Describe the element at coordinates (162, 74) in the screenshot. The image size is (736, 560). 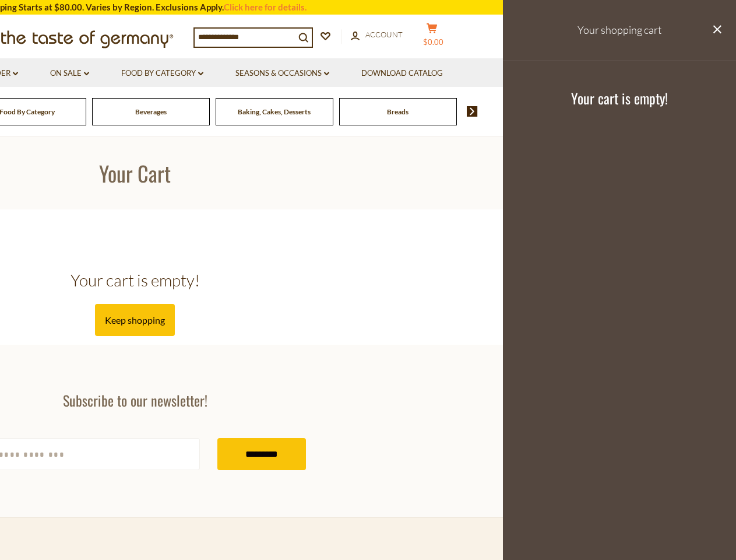
I see `a: Food By Category` at that location.